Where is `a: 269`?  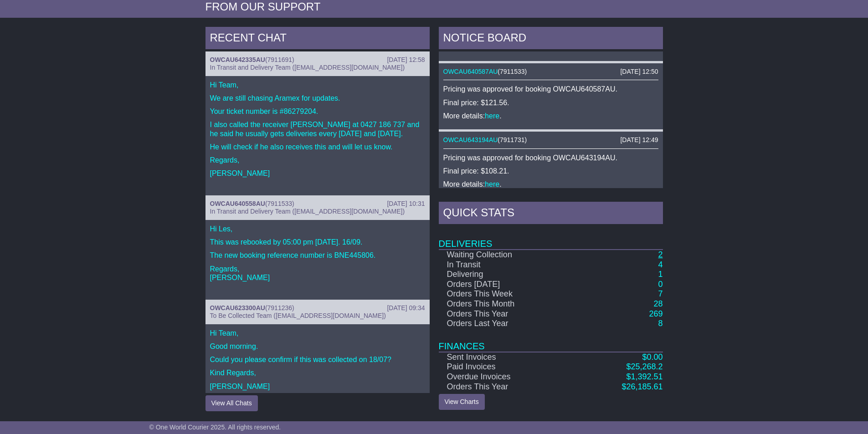
a: 269 is located at coordinates (656, 314).